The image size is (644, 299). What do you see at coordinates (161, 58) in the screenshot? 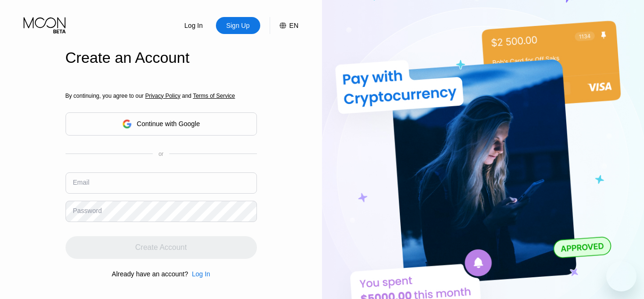
I see `div: Create an Account` at bounding box center [161, 58].